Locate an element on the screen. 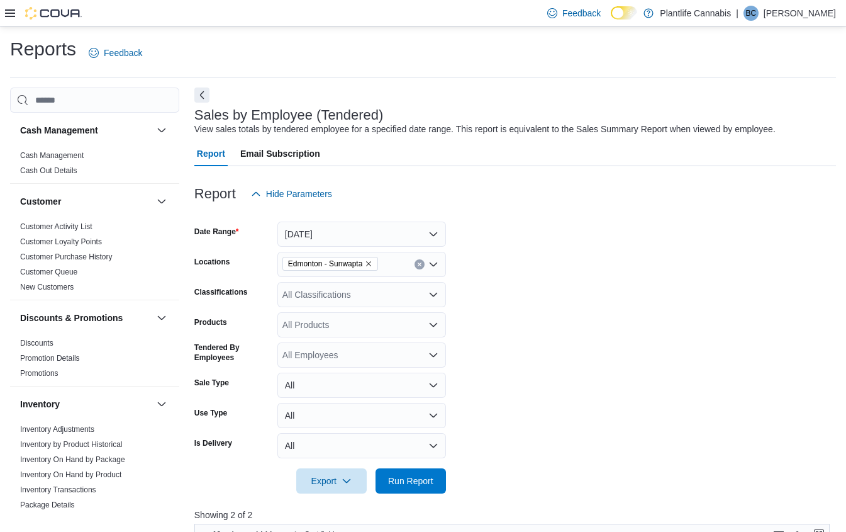  button: Next is located at coordinates (202, 95).